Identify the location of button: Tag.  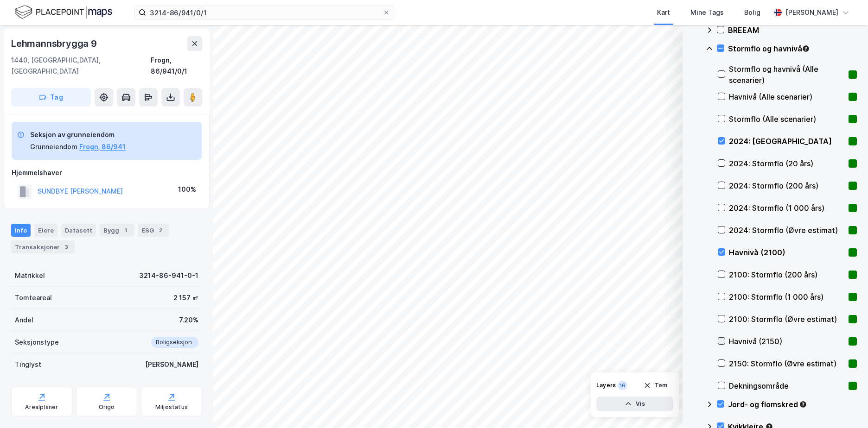
(51, 98).